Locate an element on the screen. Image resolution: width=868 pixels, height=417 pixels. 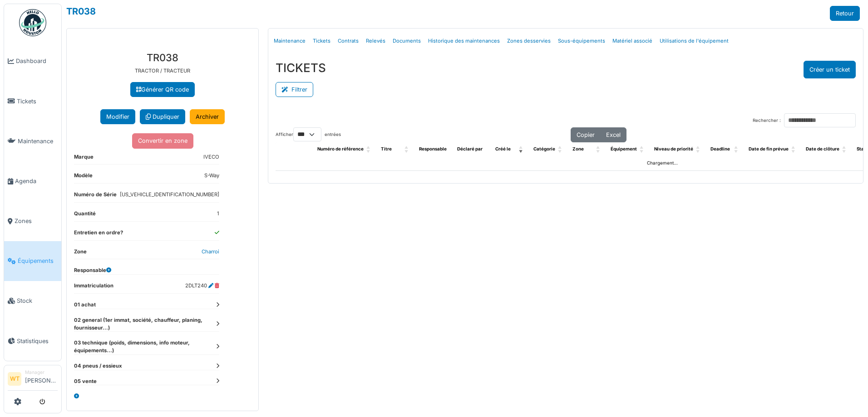
dt: Marque is located at coordinates (83, 159).